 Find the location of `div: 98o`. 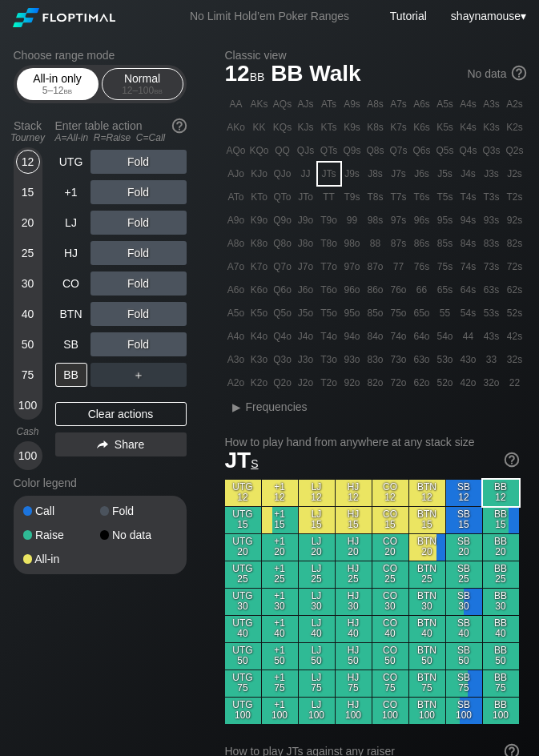

div: 98o is located at coordinates (352, 244).